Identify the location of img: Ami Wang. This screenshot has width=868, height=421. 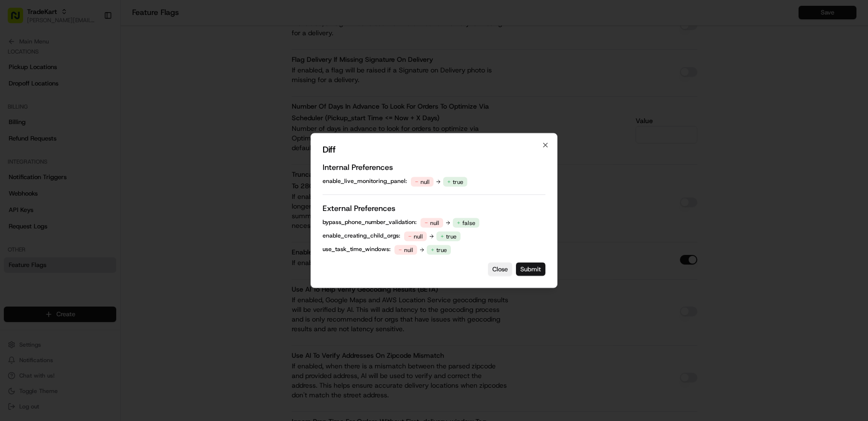
(17, 174).